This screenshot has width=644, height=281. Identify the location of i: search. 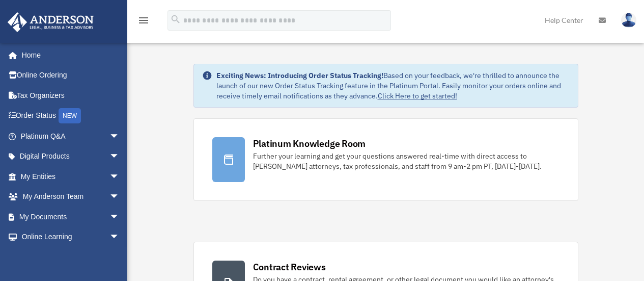
(176, 19).